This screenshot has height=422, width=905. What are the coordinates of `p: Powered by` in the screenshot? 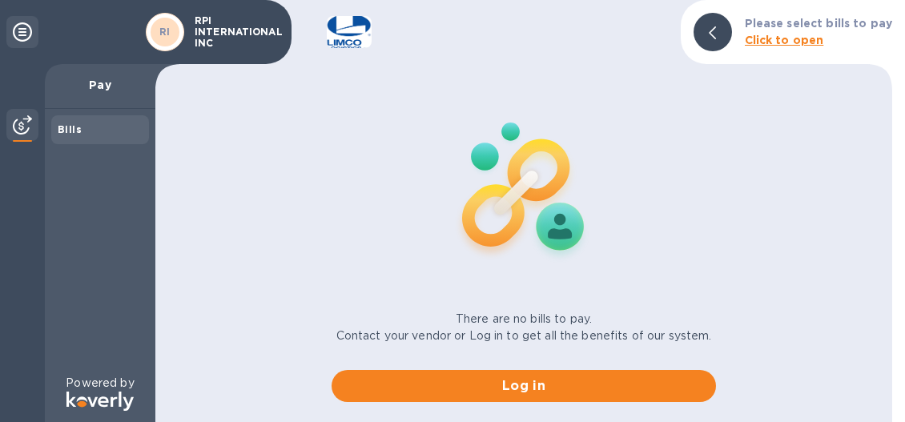 It's located at (99, 383).